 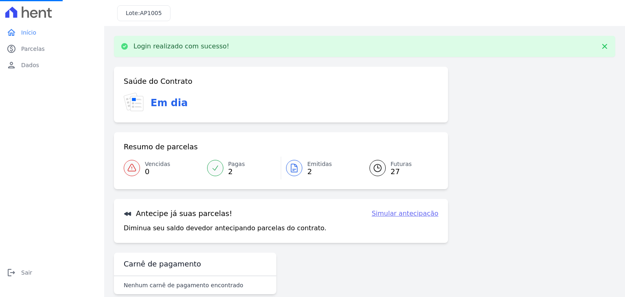 What do you see at coordinates (236, 164) in the screenshot?
I see `span: Pagas` at bounding box center [236, 164].